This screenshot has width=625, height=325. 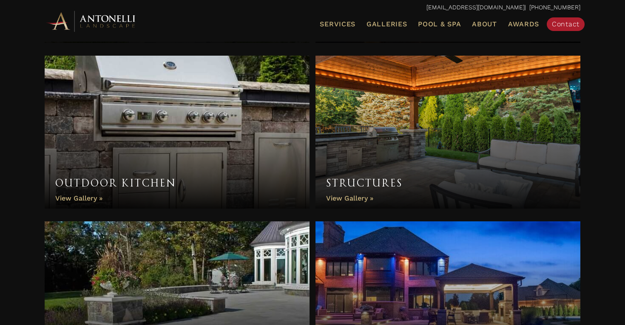 What do you see at coordinates (386, 24) in the screenshot?
I see `a: Galleries` at bounding box center [386, 24].